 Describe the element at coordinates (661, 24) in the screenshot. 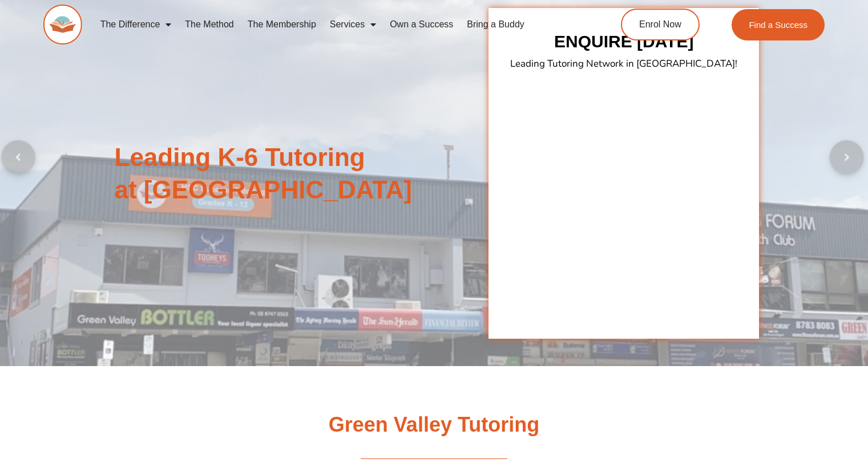

I see `a: Enrol Now` at that location.